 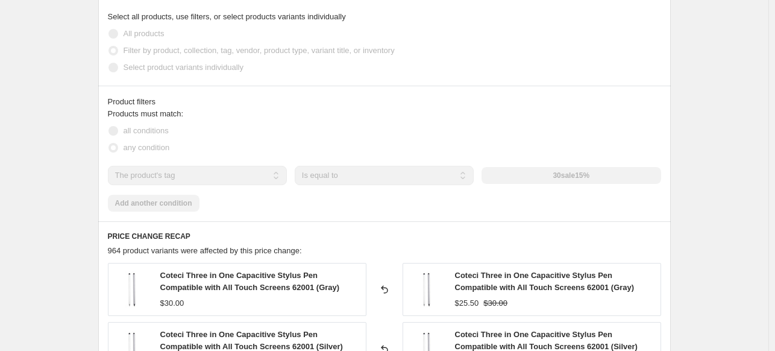 What do you see at coordinates (467, 303) in the screenshot?
I see `div: $25.50` at bounding box center [467, 303].